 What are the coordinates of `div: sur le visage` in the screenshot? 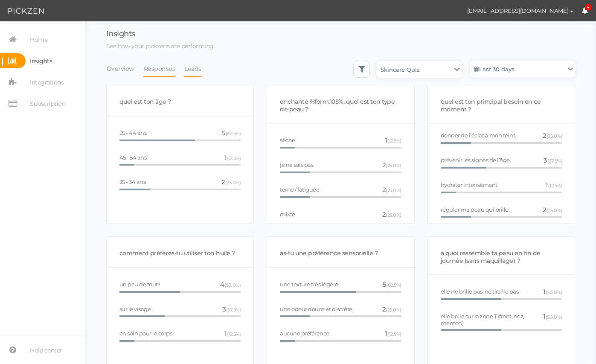 It's located at (165, 309).